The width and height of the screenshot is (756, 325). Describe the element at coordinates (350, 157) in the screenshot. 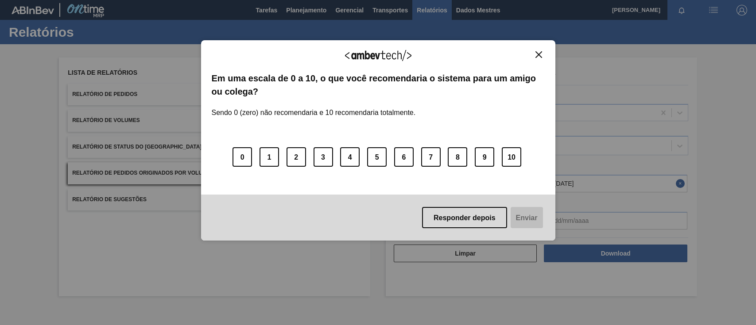

I see `button: 4` at that location.